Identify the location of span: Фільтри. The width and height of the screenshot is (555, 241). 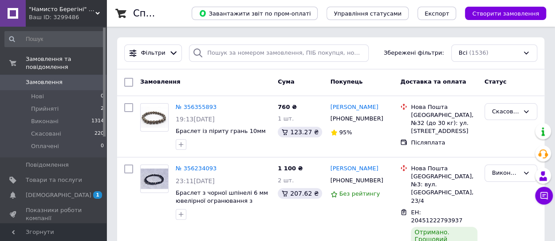
(153, 53).